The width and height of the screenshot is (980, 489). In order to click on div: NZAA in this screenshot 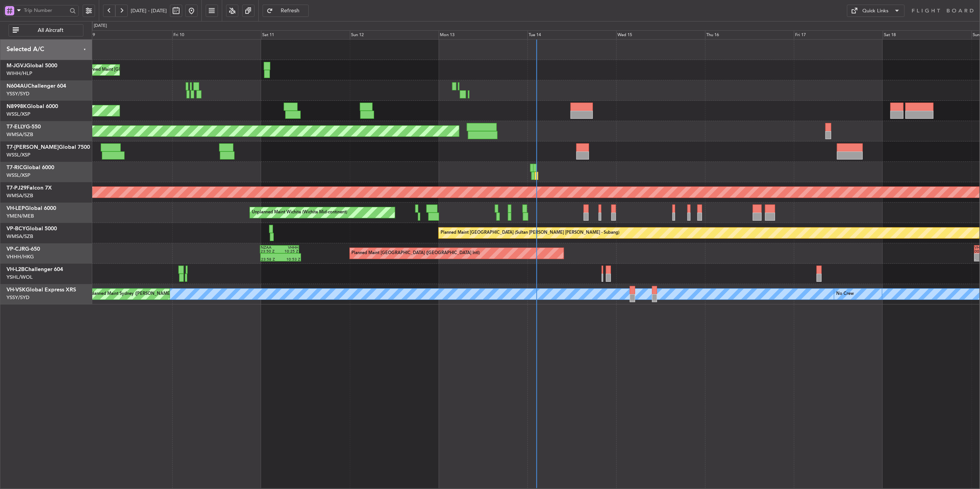, I will do `click(270, 247)`.